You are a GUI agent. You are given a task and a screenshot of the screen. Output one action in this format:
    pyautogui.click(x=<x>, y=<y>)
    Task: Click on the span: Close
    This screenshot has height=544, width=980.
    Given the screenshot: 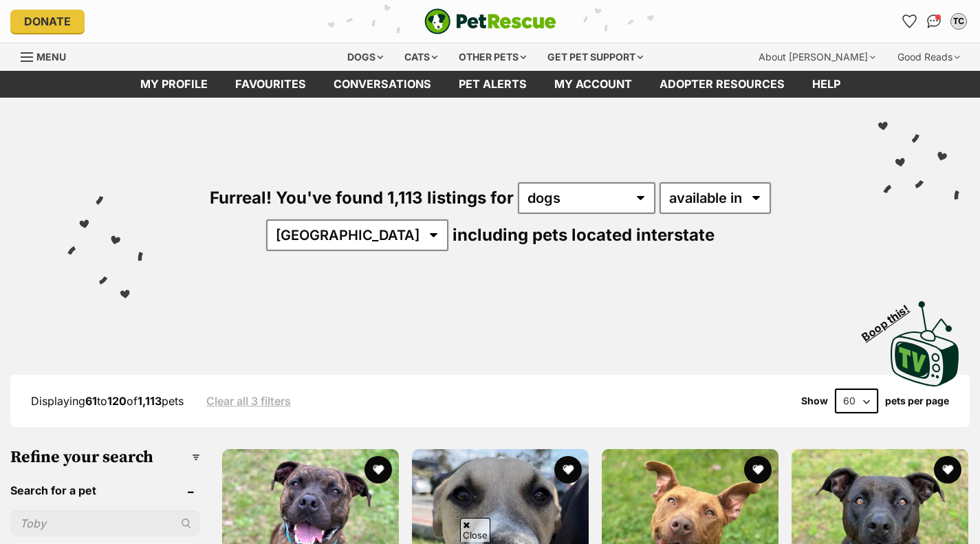 What is the action you would take?
    pyautogui.click(x=475, y=530)
    